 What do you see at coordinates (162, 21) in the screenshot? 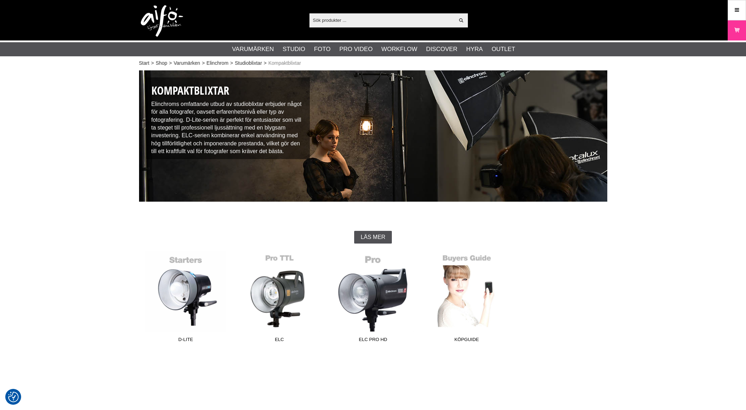
I see `img: logo.png` at bounding box center [162, 21].